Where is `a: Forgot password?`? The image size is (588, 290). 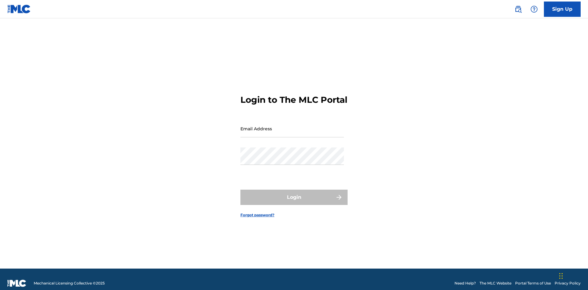 a: Forgot password? is located at coordinates (257, 215).